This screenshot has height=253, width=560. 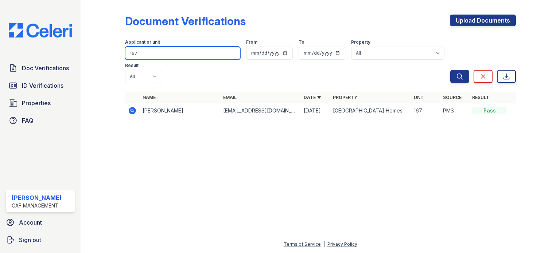 What do you see at coordinates (230, 97) in the screenshot?
I see `a: Email` at bounding box center [230, 97].